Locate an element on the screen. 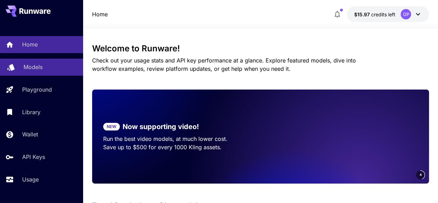 This screenshot has width=438, height=203. button: $15.96915OP is located at coordinates (388, 14).